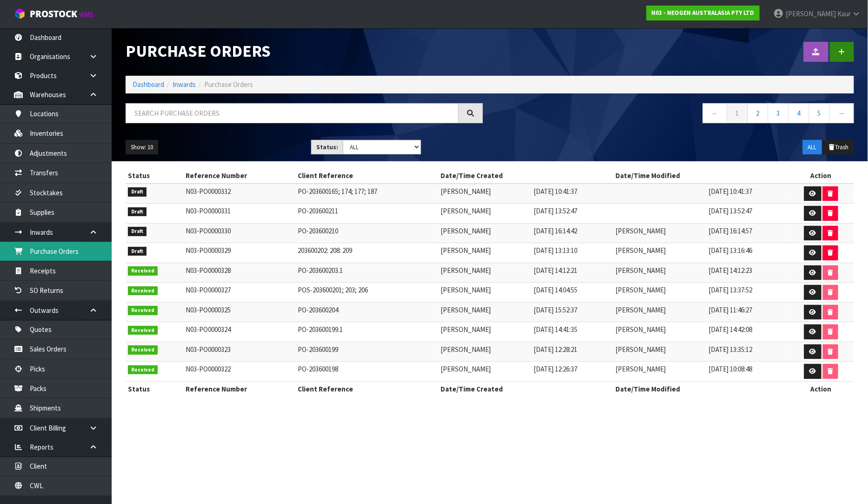 The image size is (868, 504). What do you see at coordinates (737, 113) in the screenshot?
I see `a: 1` at bounding box center [737, 113].